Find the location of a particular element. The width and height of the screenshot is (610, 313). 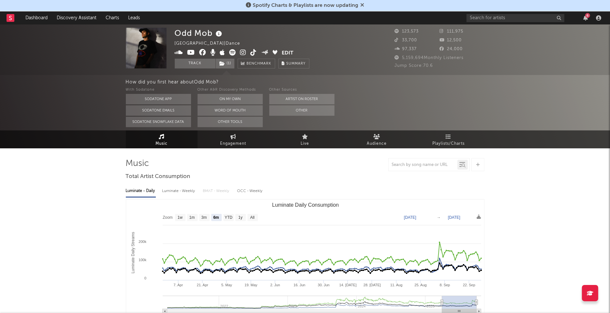

a: Engagement is located at coordinates (233, 139).